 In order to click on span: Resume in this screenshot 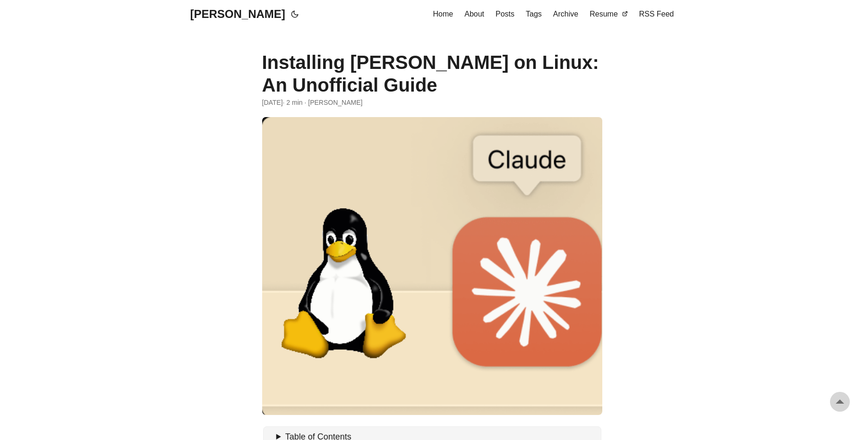, I will do `click(603, 14)`.